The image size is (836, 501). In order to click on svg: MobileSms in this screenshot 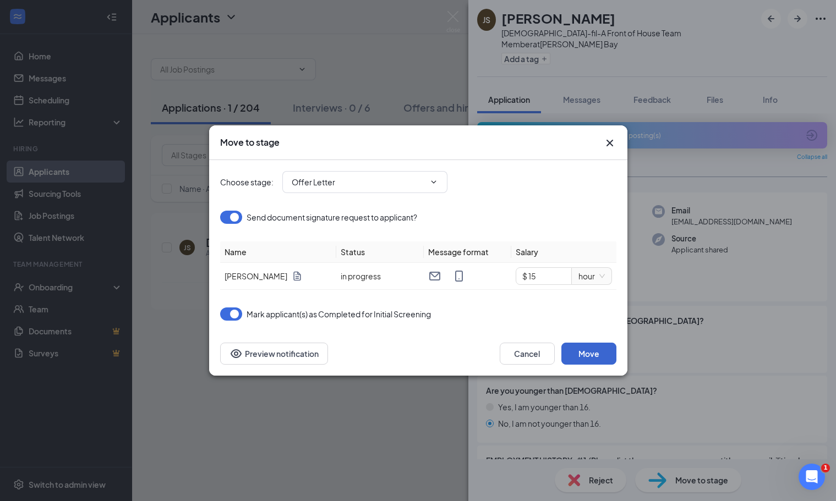, I will do `click(459, 276)`.